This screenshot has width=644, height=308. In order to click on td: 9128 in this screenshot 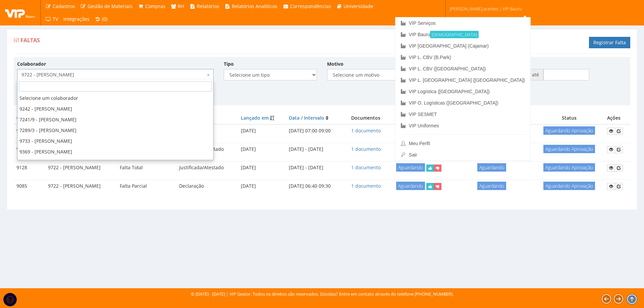, I will do `click(30, 168)`.